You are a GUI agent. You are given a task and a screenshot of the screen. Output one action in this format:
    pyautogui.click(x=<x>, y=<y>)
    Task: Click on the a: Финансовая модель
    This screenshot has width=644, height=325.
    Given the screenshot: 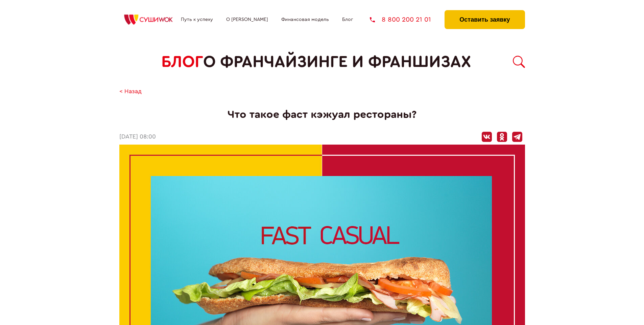 What is the action you would take?
    pyautogui.click(x=305, y=20)
    